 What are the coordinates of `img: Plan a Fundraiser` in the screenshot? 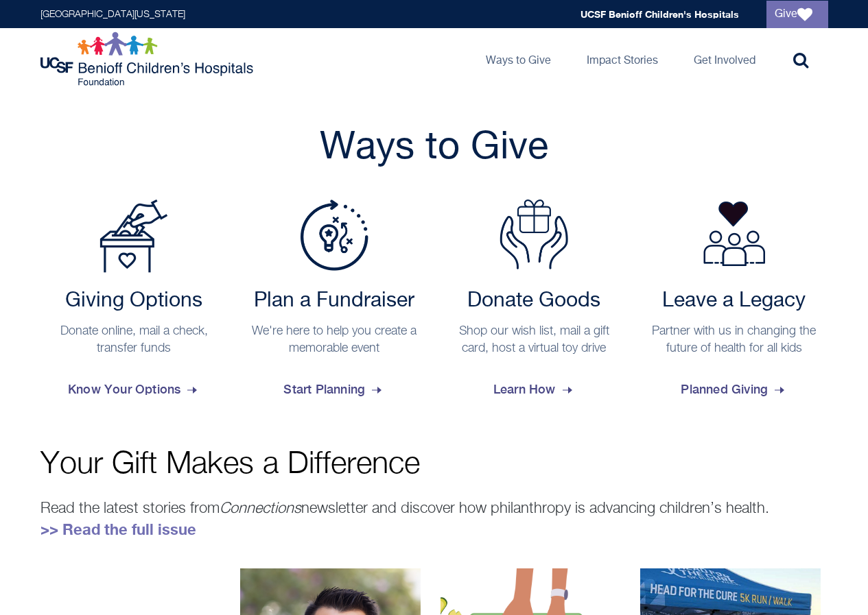 It's located at (334, 235).